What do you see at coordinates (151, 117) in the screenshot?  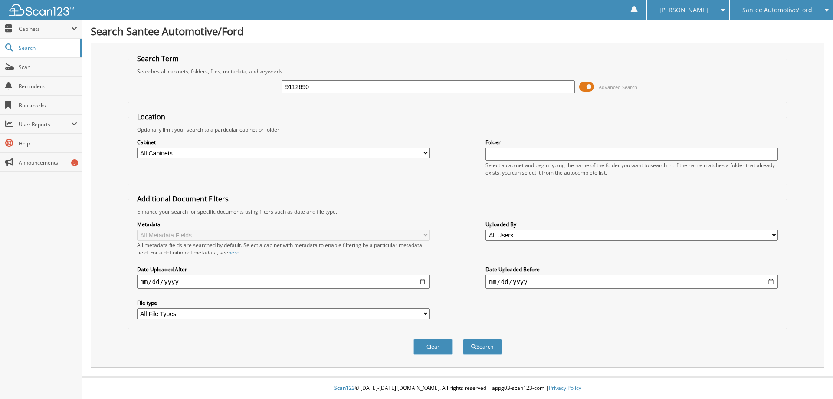 I see `legend: Location` at bounding box center [151, 117].